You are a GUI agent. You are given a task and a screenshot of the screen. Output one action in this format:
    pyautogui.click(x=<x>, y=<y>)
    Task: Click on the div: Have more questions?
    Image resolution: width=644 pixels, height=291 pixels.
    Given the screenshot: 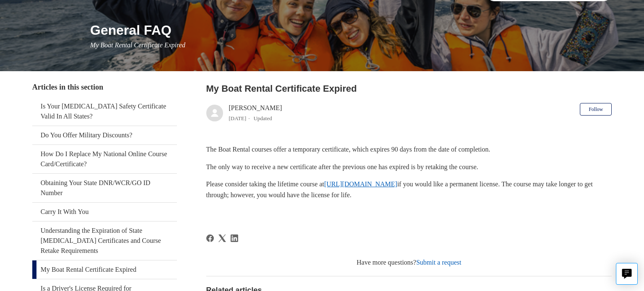 What is the action you would take?
    pyautogui.click(x=409, y=263)
    